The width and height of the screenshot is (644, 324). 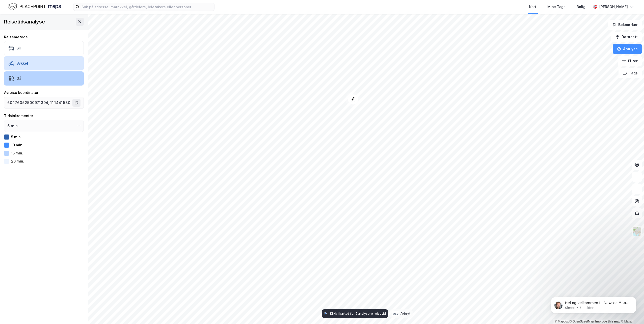 I want to click on button: Open, so click(x=79, y=126).